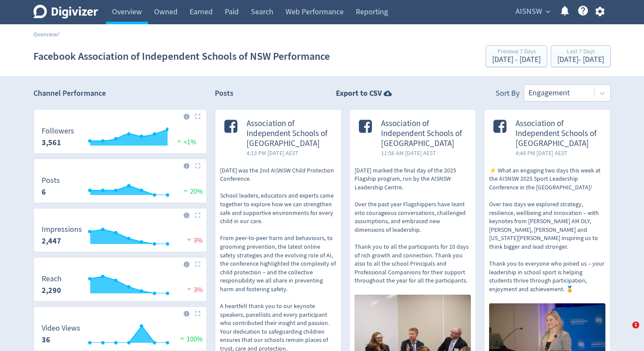 The width and height of the screenshot is (644, 351). Describe the element at coordinates (45, 34) in the screenshot. I see `a: Overview` at that location.